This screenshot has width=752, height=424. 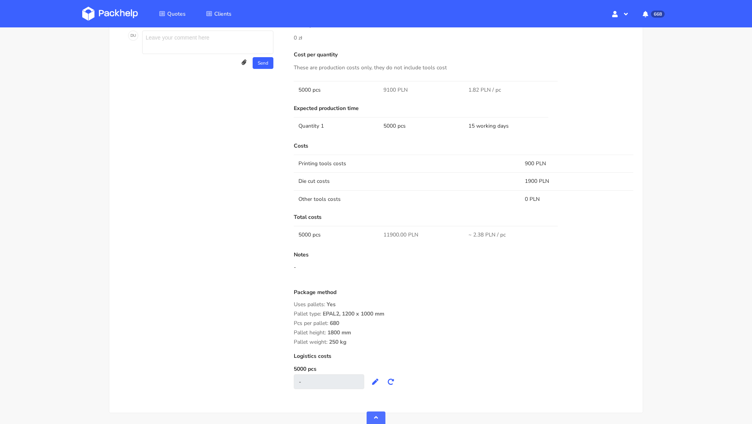 I want to click on button: 668, so click(x=653, y=14).